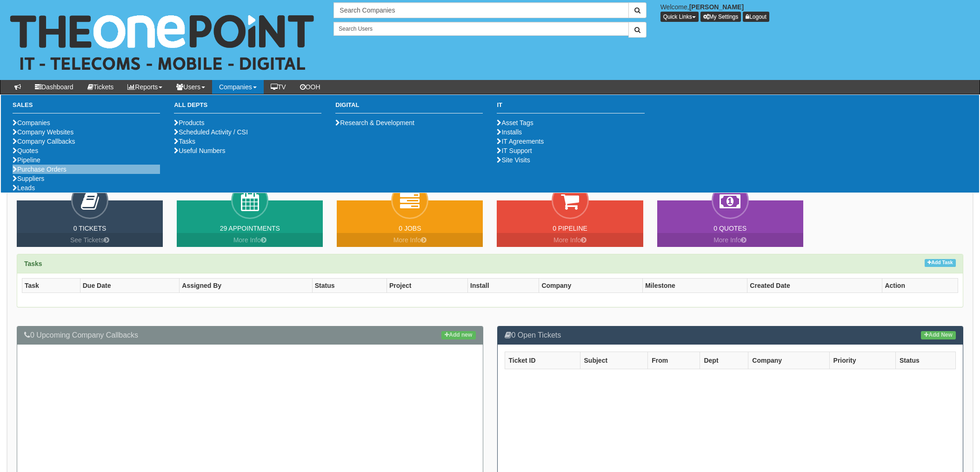 The height and width of the screenshot is (472, 980). What do you see at coordinates (815, 285) in the screenshot?
I see `th: Created Date` at bounding box center [815, 285].